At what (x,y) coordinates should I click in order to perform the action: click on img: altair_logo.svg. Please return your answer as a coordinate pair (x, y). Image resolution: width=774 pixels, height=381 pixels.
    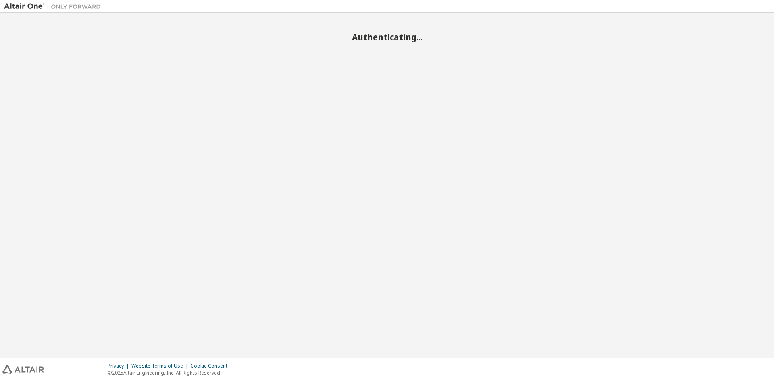
    Looking at the image, I should click on (23, 369).